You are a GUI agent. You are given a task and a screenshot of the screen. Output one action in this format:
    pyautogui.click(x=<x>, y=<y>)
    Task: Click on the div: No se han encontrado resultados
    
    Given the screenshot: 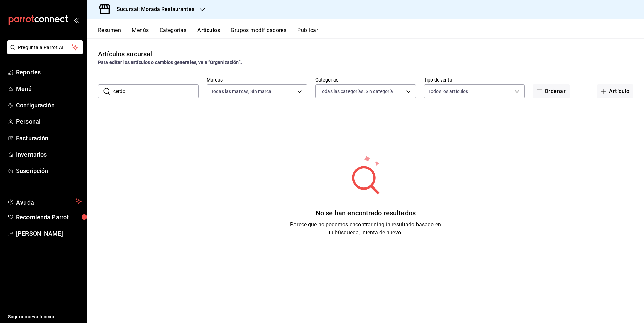 What is the action you would take?
    pyautogui.click(x=365, y=213)
    